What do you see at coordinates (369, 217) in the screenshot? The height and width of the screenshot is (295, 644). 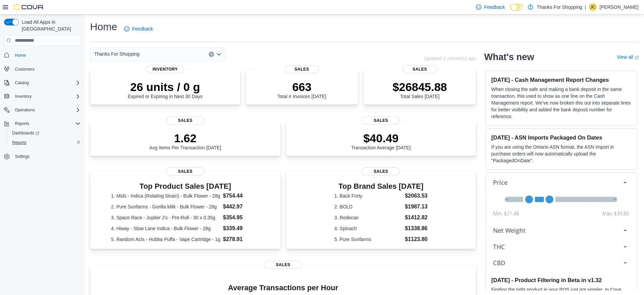 I see `dt: 3. Redecan` at bounding box center [369, 217].